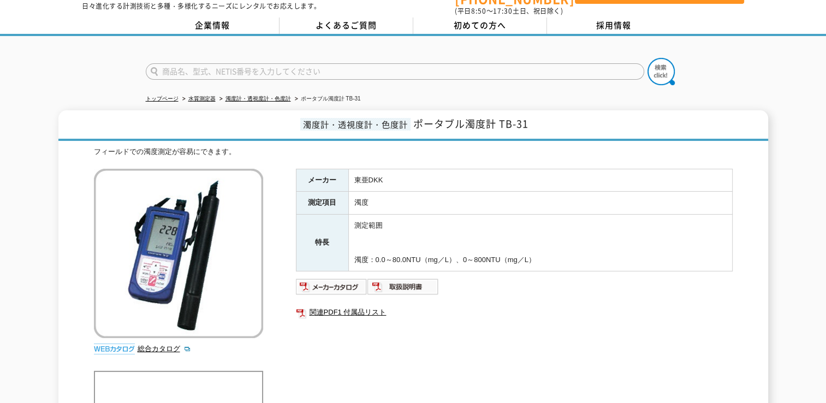  Describe the element at coordinates (540, 203) in the screenshot. I see `td: 濁度` at that location.